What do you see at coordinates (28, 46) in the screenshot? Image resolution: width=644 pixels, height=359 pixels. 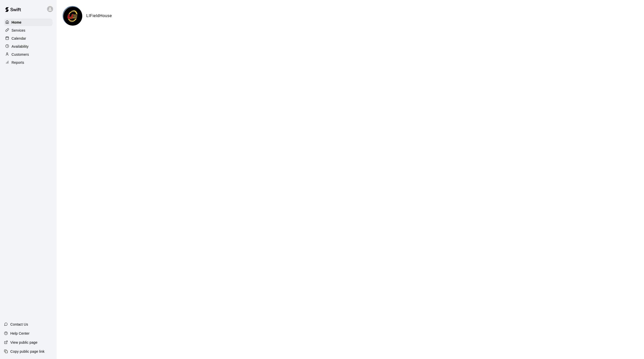 I see `div: Availability` at bounding box center [28, 46].